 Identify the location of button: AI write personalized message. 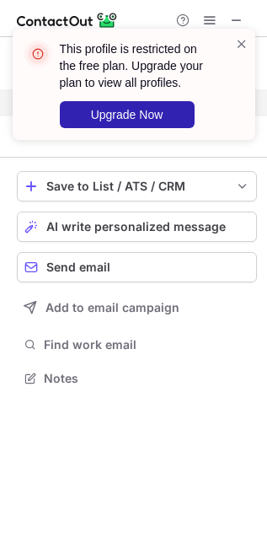
(137, 227).